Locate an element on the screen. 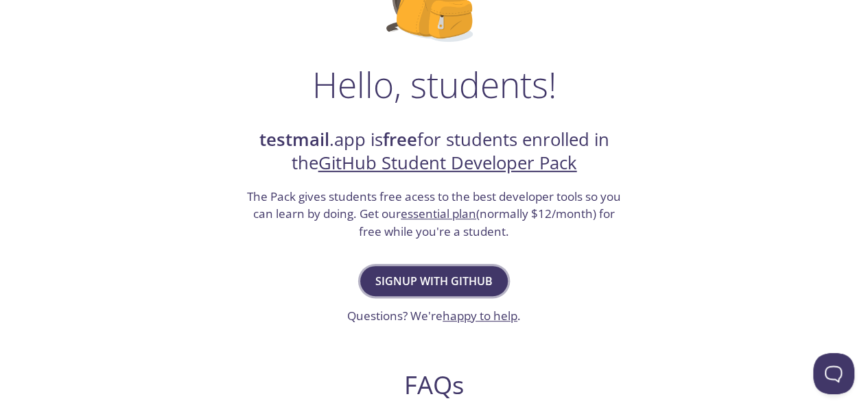 The height and width of the screenshot is (401, 868). a: happy to help is located at coordinates (480, 316).